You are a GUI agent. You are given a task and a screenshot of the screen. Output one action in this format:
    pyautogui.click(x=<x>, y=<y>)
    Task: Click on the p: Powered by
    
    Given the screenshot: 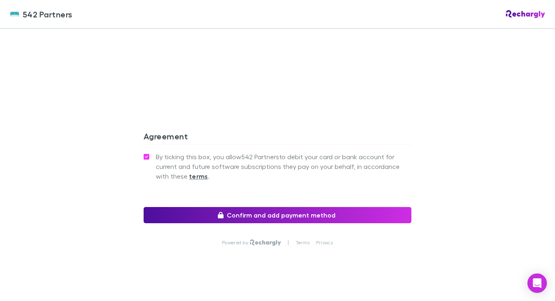 What is the action you would take?
    pyautogui.click(x=236, y=243)
    